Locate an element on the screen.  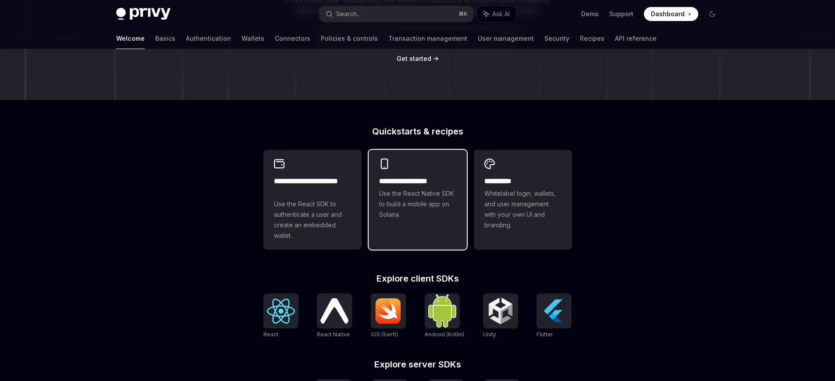
span: Use the React Native SDK to build a mobile app on Solana. is located at coordinates (418, 204).